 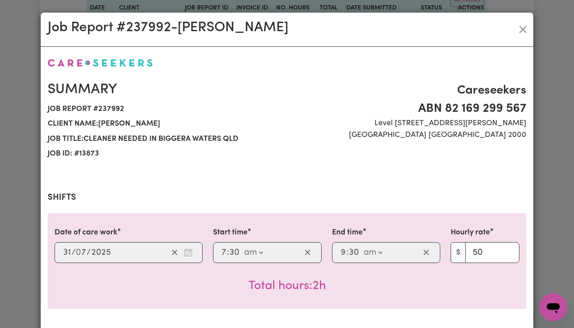 What do you see at coordinates (230, 233) in the screenshot?
I see `label: Start time` at bounding box center [230, 233].